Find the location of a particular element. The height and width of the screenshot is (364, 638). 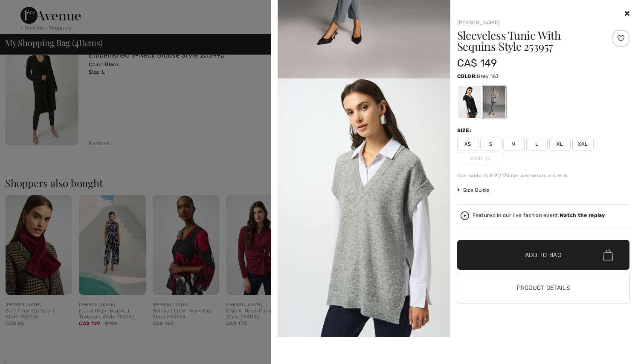

span: S is located at coordinates (491, 144).